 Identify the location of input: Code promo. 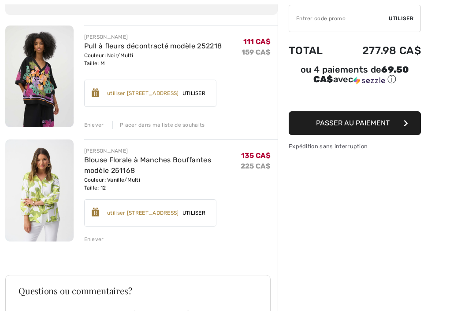
(339, 18).